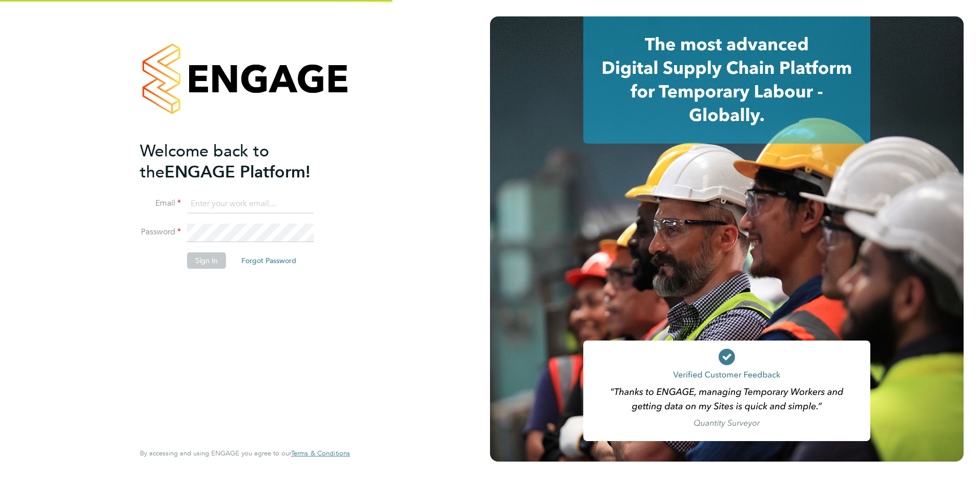  I want to click on button: Sign In, so click(207, 260).